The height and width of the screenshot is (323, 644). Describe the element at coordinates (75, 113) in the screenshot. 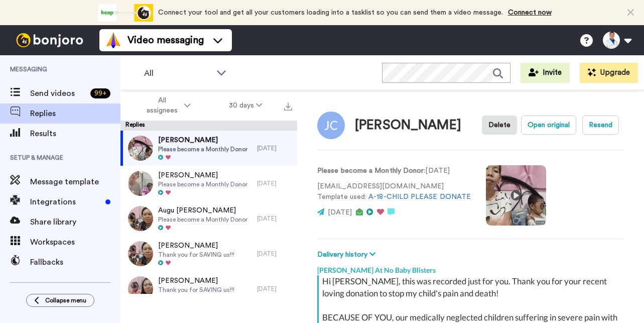

I see `span: Replies` at that location.